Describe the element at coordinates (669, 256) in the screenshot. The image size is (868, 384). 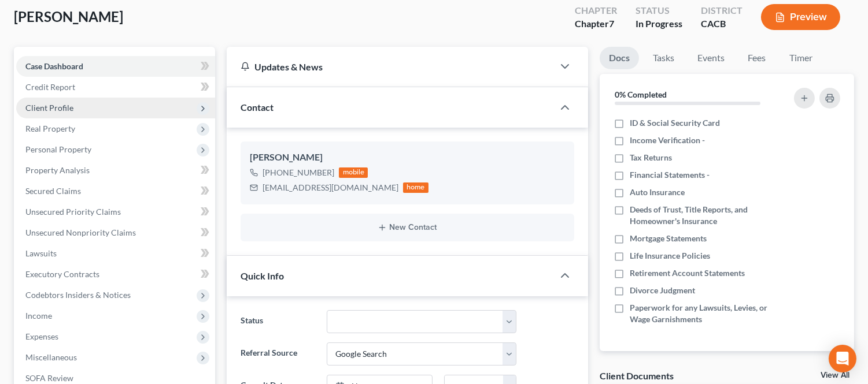
I see `span: Life Insurance Policies` at that location.